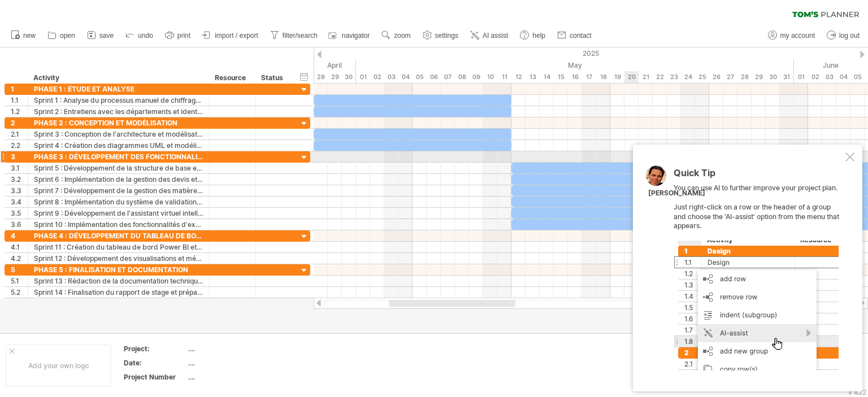 Image resolution: width=868 pixels, height=397 pixels. Describe the element at coordinates (139, 36) in the screenshot. I see `a: undo` at that location.